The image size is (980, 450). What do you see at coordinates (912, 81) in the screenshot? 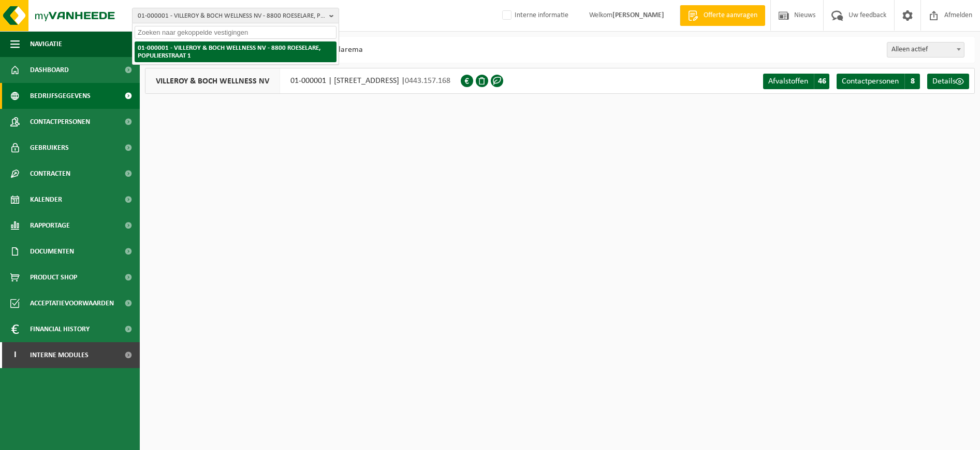
I see `span: 8` at bounding box center [912, 81].